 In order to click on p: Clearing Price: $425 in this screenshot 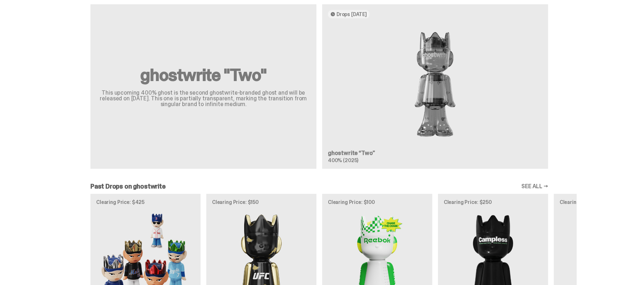, I will do `click(146, 202)`.